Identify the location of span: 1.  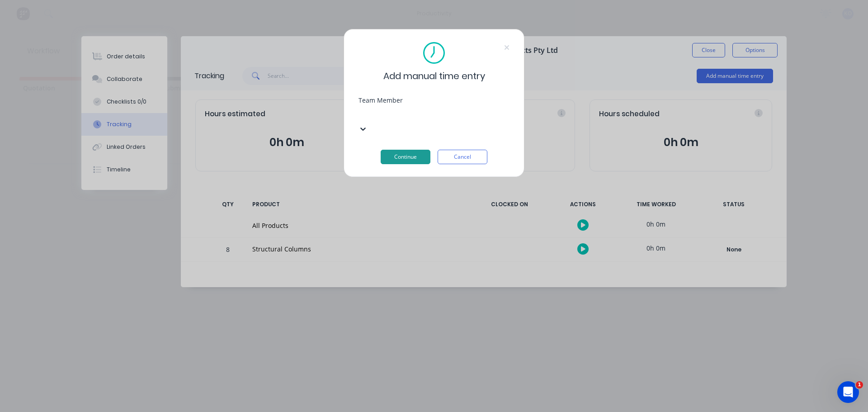
(860, 385).